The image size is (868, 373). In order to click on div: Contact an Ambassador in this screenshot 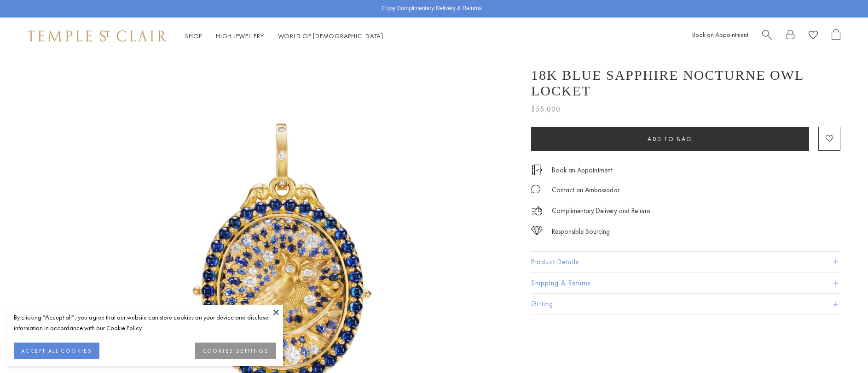, I will do `click(586, 190)`.